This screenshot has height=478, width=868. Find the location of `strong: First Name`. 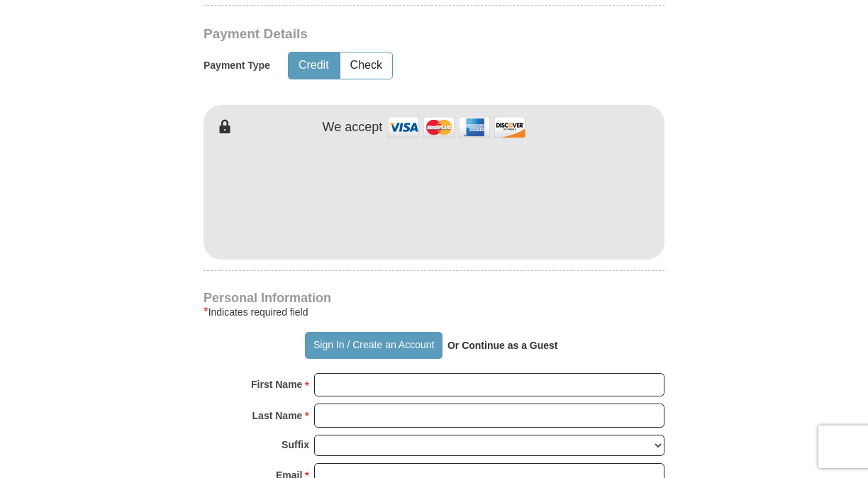

strong: First Name is located at coordinates (277, 384).